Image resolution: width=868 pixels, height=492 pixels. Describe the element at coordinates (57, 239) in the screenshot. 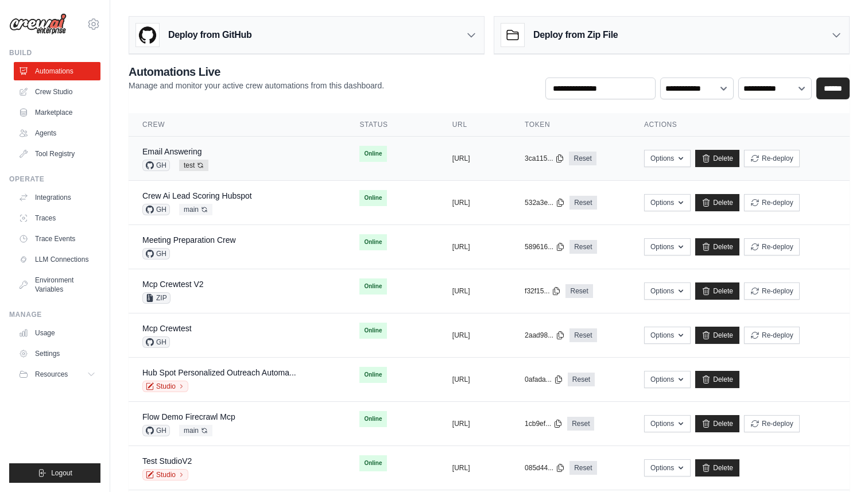

I see `a: Trace Events` at that location.